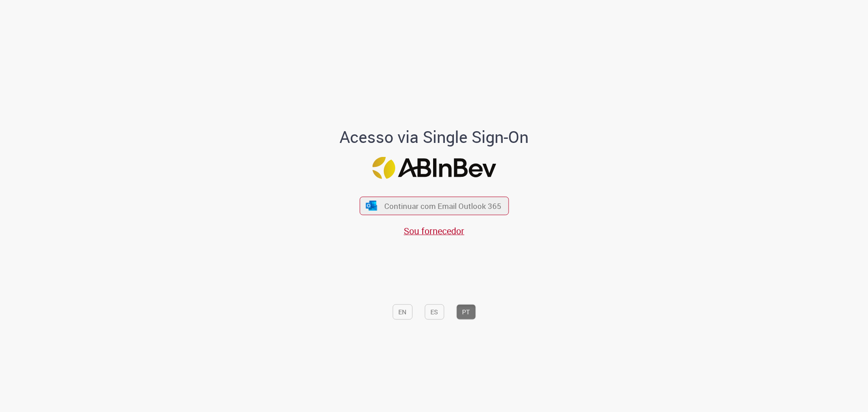 The width and height of the screenshot is (868, 412). Describe the element at coordinates (372, 205) in the screenshot. I see `img: ícone Azure/Microsoft 360` at that location.